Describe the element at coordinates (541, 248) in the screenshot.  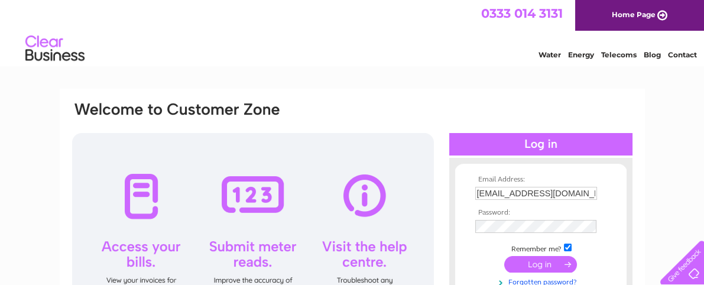
I see `td: Remember me?` at that location.